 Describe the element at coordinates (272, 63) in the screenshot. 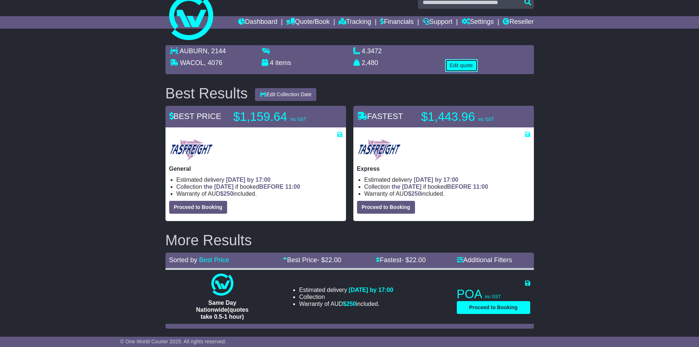

I see `span: 4` at that location.